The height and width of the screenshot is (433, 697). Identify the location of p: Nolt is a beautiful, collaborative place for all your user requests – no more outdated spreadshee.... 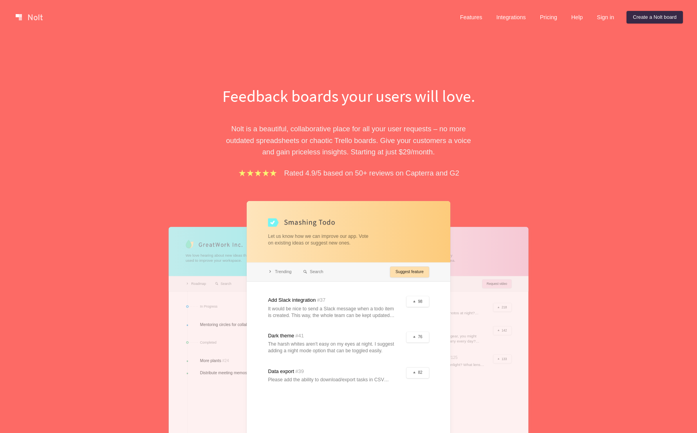
(348, 140).